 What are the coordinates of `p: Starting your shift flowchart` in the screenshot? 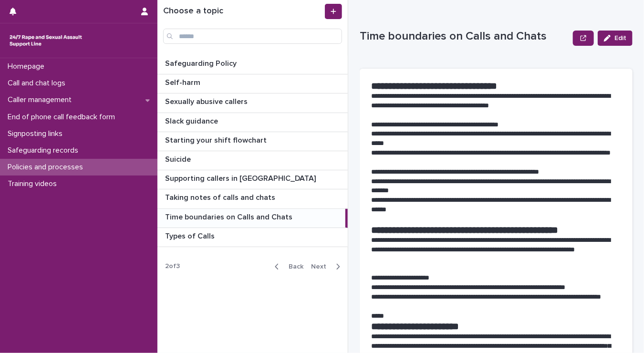 It's located at (217, 139).